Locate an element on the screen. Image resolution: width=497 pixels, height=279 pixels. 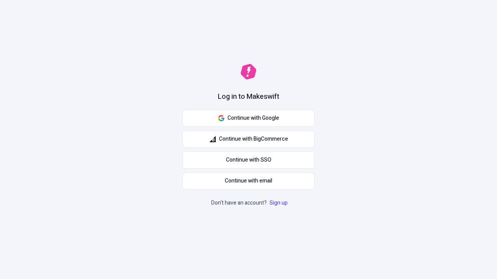
h1: Log in to Makeswift is located at coordinates (248, 97).